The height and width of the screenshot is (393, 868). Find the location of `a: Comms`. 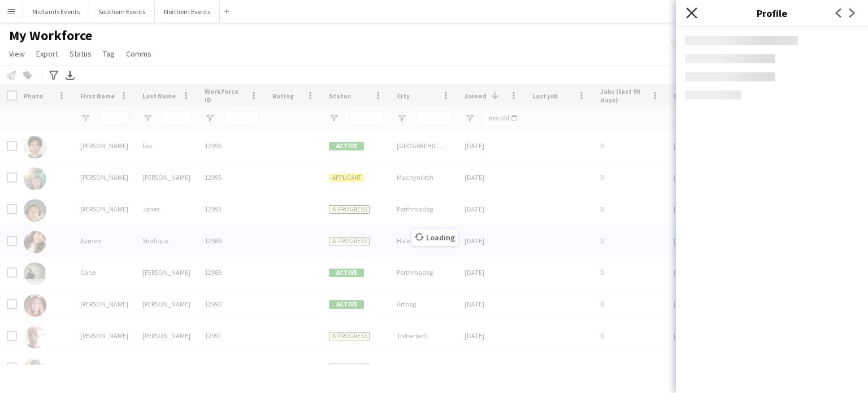

a: Comms is located at coordinates (138, 54).